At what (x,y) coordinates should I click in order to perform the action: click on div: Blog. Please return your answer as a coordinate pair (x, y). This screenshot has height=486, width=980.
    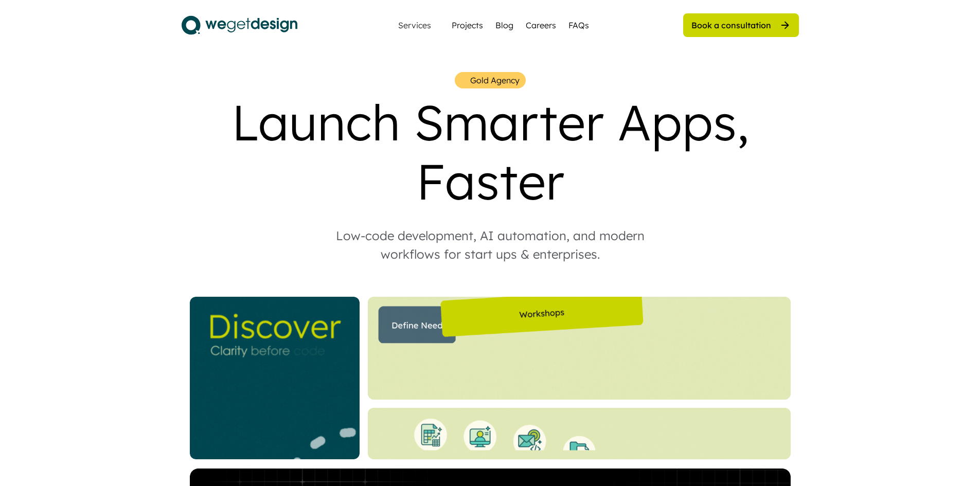
    Looking at the image, I should click on (504, 25).